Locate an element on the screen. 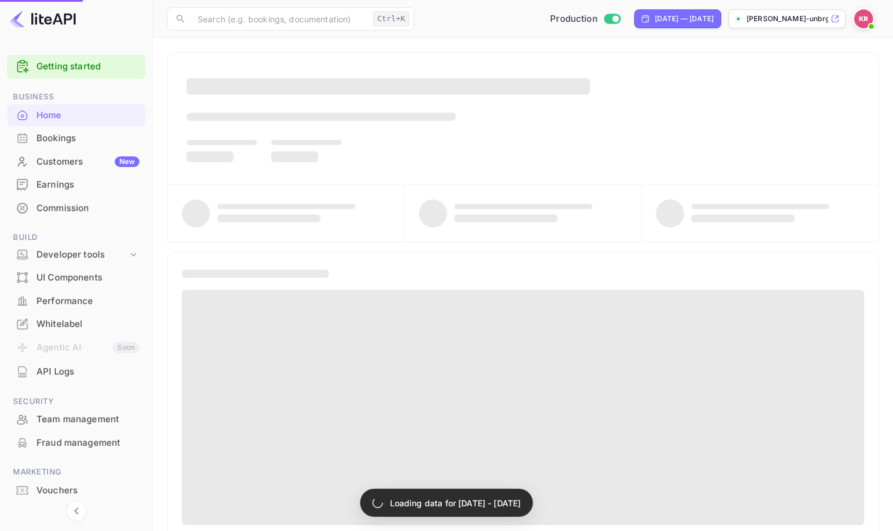 The width and height of the screenshot is (893, 531). div: Ctrl+K is located at coordinates (391, 19).